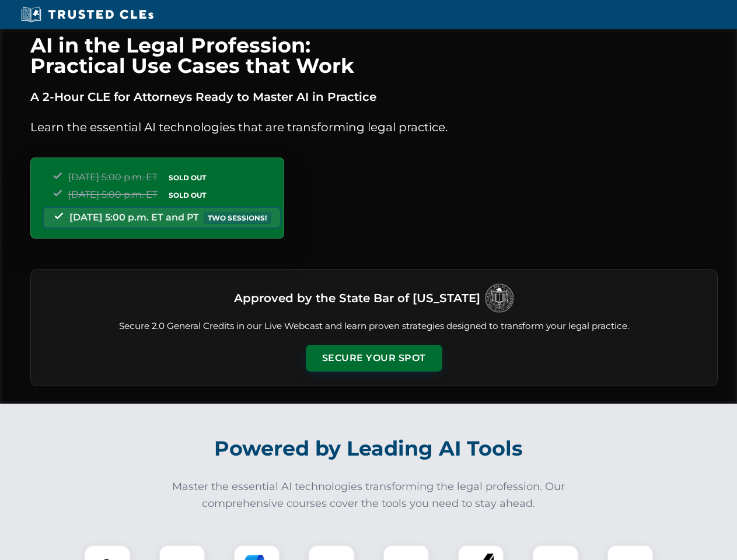 This screenshot has height=560, width=737. I want to click on button: Secure Your Spot, so click(374, 358).